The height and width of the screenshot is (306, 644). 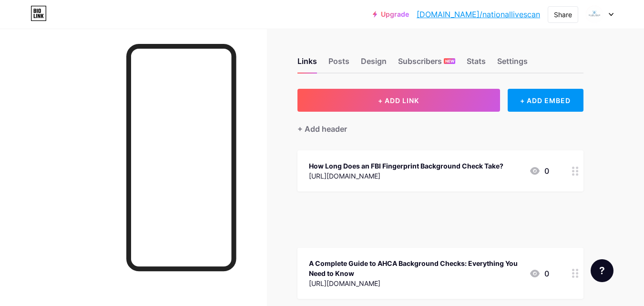 What do you see at coordinates (427, 64) in the screenshot?
I see `div: Subscribers` at bounding box center [427, 64].